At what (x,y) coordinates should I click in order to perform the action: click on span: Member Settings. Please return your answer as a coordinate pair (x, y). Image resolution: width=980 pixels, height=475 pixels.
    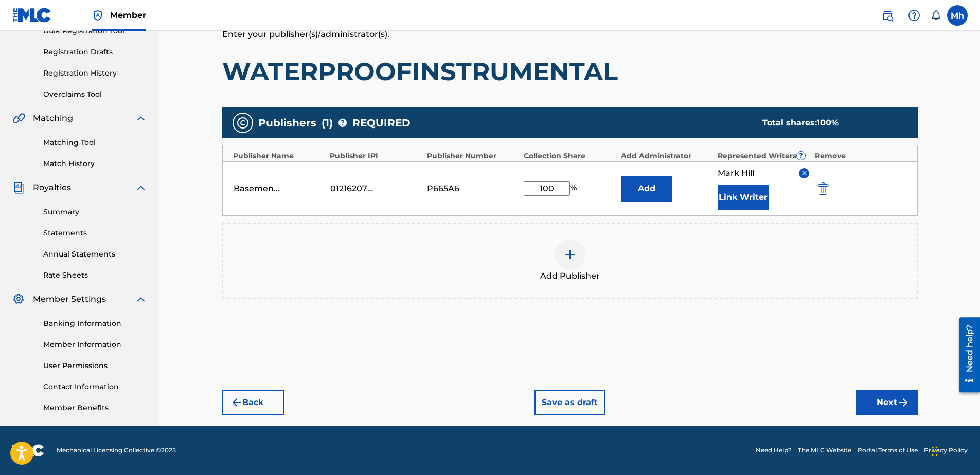
    Looking at the image, I should click on (70, 299).